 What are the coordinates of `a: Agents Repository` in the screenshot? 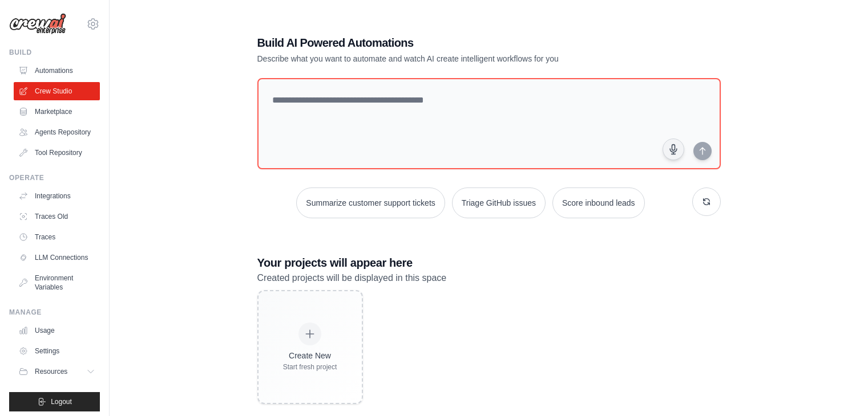 It's located at (57, 132).